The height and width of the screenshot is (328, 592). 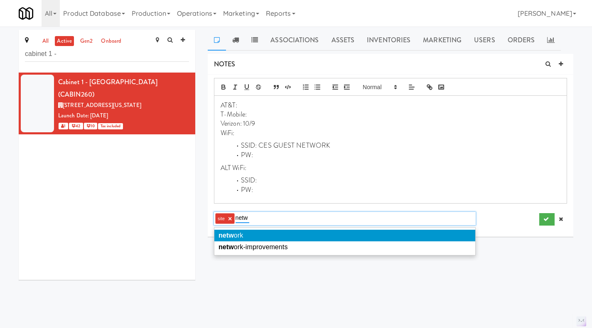 I want to click on a: onboard, so click(x=111, y=41).